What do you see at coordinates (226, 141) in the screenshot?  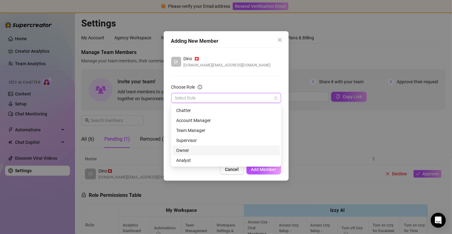 I see `div: Supervisor` at bounding box center [226, 141].